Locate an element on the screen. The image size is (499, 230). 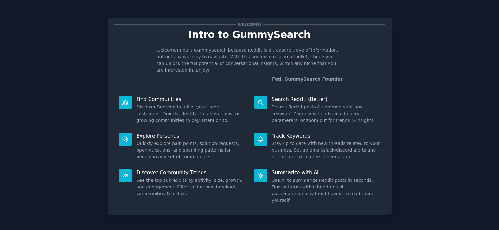
p: Welcome! I built GummySearch because Reddit is a treasure trove of information, but not always ea... is located at coordinates (250, 60).